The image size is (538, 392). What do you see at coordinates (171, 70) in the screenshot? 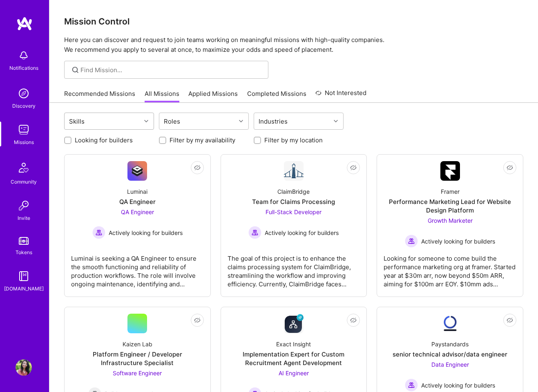
I see `input: Find Mission...` at bounding box center [171, 70].